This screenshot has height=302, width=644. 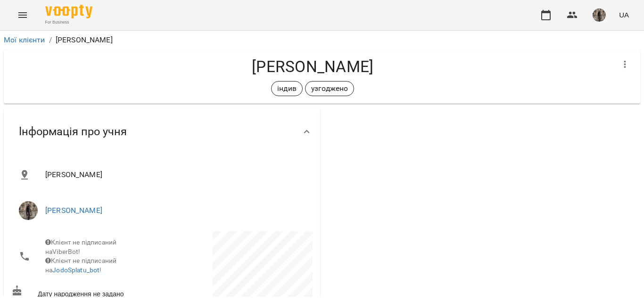 I want to click on p: узгоджено, so click(x=329, y=89).